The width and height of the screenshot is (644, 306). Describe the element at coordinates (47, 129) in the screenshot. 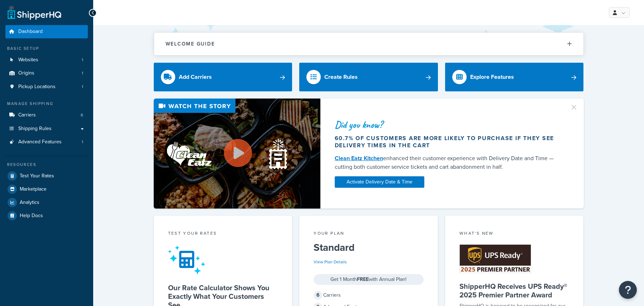

I see `li: Shipping Rules` at that location.